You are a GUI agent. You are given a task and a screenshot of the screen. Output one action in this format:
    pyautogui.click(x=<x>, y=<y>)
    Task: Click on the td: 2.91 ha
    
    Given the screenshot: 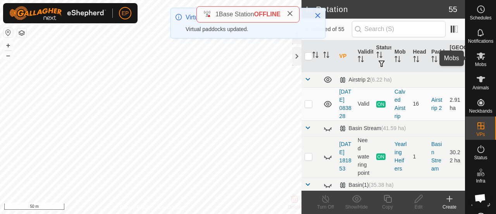 What is the action you would take?
    pyautogui.click(x=456, y=103)
    